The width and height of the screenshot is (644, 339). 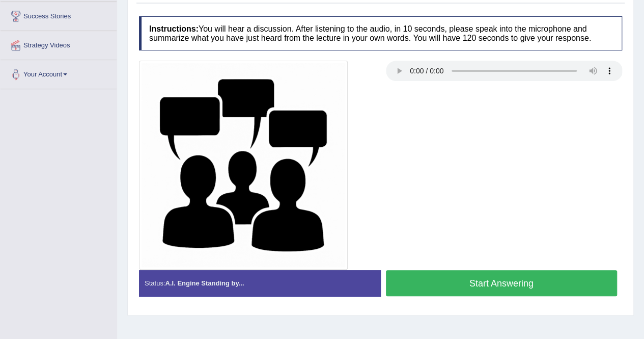 What do you see at coordinates (174, 29) in the screenshot?
I see `b: Instructions:` at bounding box center [174, 29].